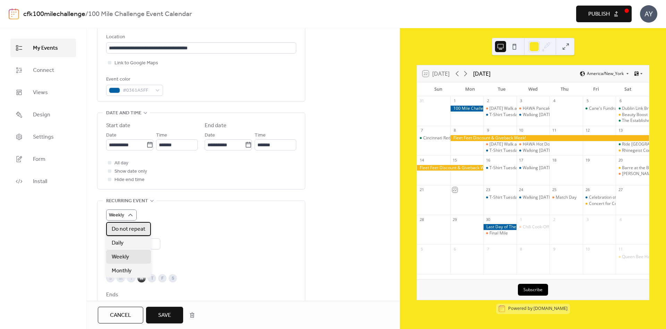 The image size is (666, 329). Describe the element at coordinates (536, 227) in the screenshot. I see `div: Chili Cook-Off` at that location.